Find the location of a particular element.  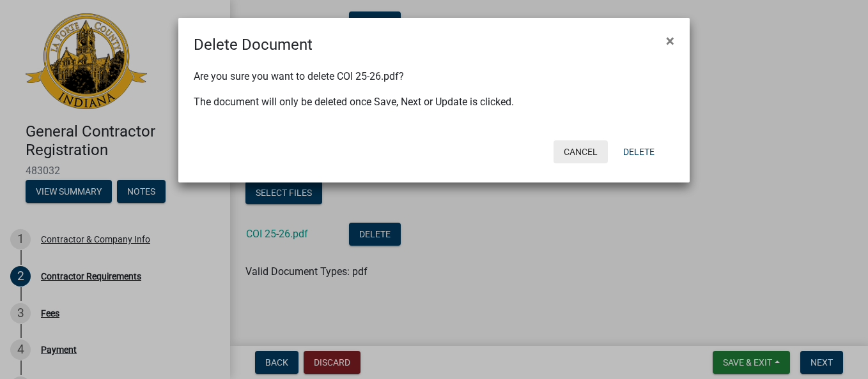

p: Are you sure you want to delete COI 25-26.pdf? is located at coordinates (434, 77).